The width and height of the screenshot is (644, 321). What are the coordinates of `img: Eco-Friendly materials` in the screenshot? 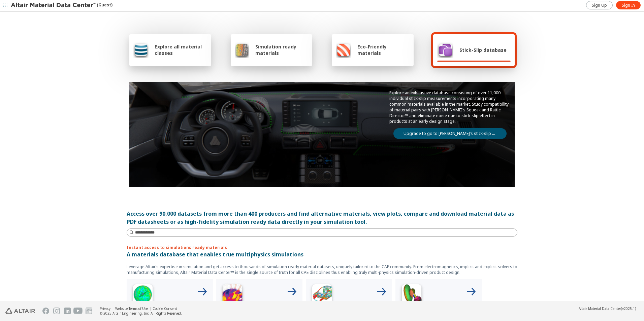 It's located at (344, 50).